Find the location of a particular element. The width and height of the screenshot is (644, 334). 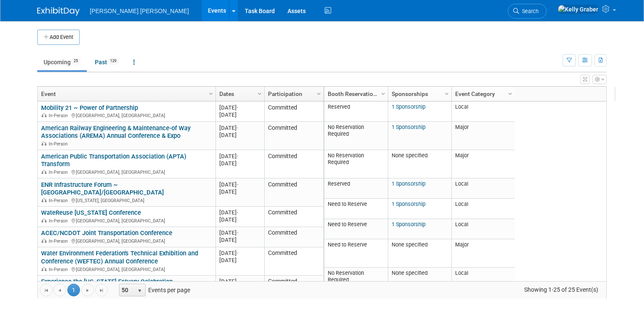

span: 25 is located at coordinates (76, 61).